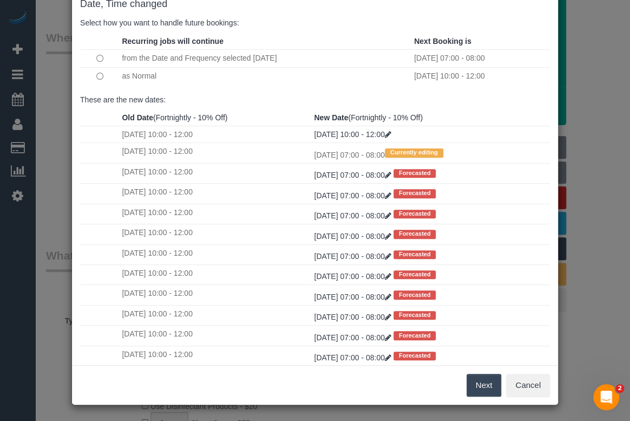 This screenshot has width=630, height=421. What do you see at coordinates (528, 385) in the screenshot?
I see `button: Cancel` at bounding box center [528, 385].